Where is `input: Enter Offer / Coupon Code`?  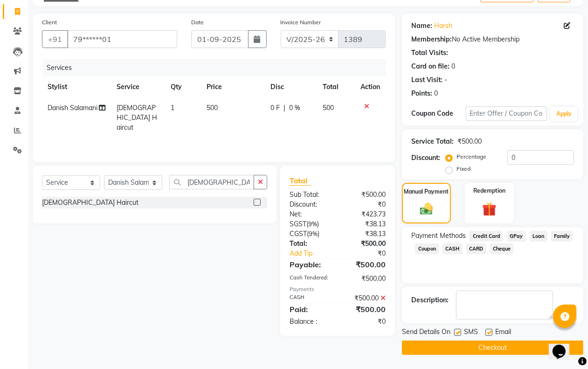 input: Enter Offer / Coupon Code is located at coordinates (507, 113).